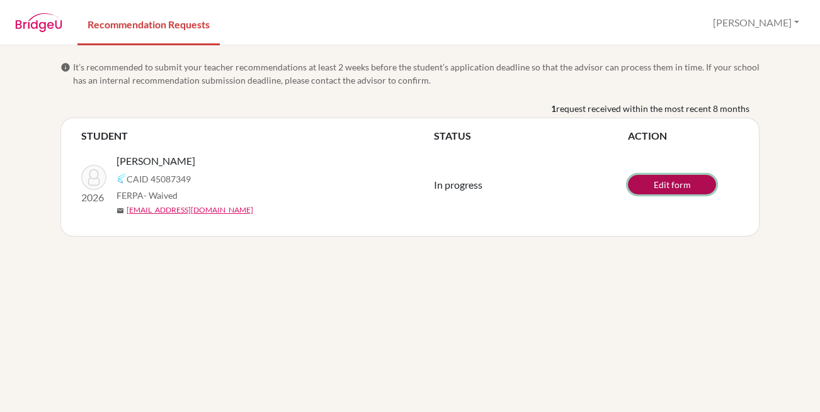  What do you see at coordinates (65, 67) in the screenshot?
I see `span: info` at bounding box center [65, 67].